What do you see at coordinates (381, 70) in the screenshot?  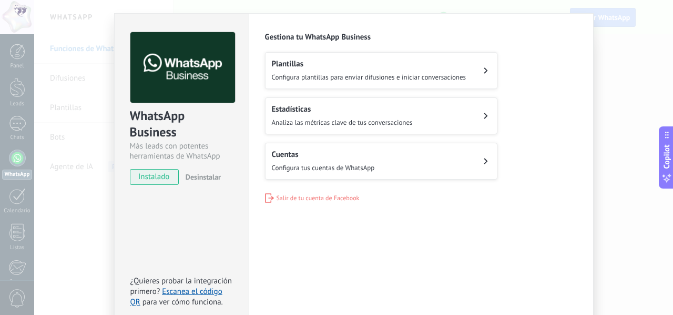 I see `button: PlantillasConfigura plantillas para enviar difusiones e iniciar conversaciones` at bounding box center [381, 70].